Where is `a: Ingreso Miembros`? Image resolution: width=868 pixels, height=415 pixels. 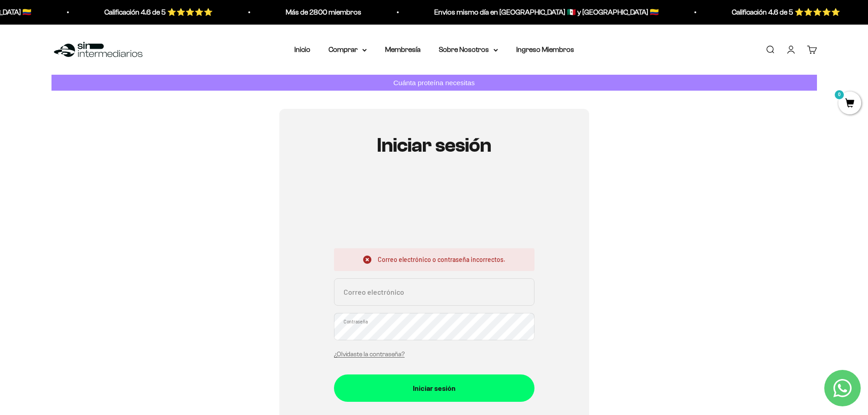
a: Ingreso Miembros is located at coordinates (545, 50).